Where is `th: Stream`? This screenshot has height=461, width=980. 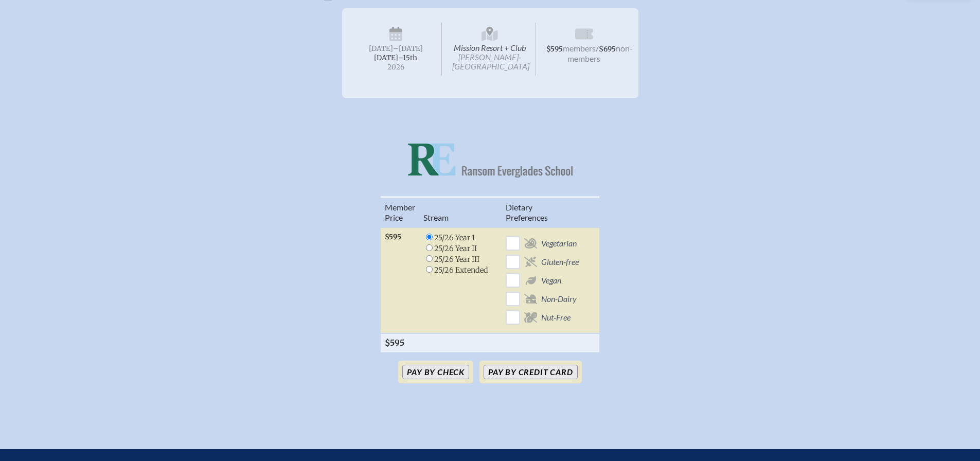
th: Stream is located at coordinates (460, 212).